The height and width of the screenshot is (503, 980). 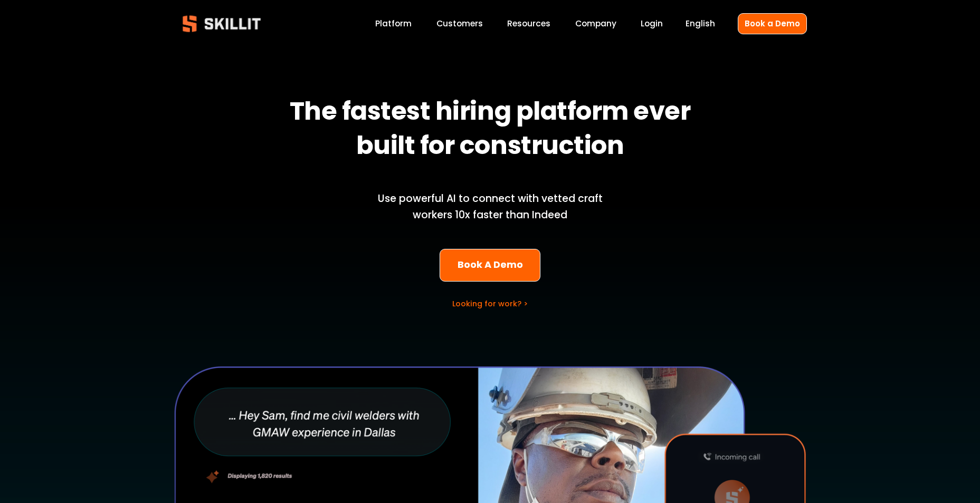 I want to click on span: English, so click(x=700, y=23).